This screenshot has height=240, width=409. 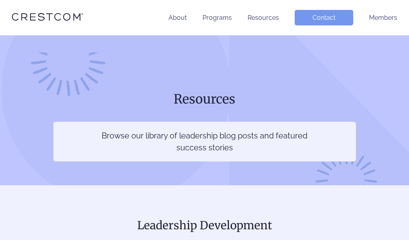 What do you see at coordinates (217, 17) in the screenshot?
I see `a: Programs` at bounding box center [217, 17].